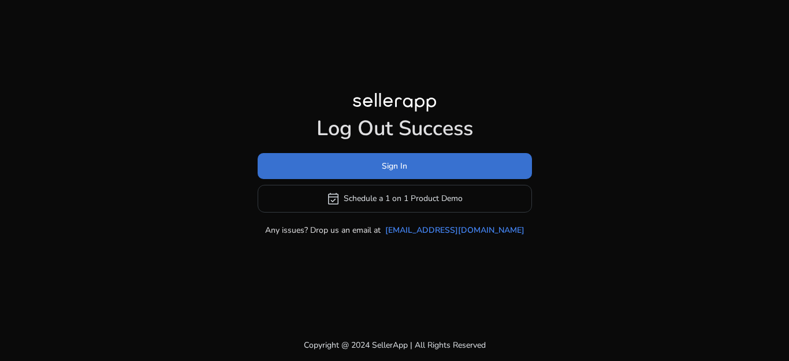  Describe the element at coordinates (394, 166) in the screenshot. I see `button: Sign In` at that location.